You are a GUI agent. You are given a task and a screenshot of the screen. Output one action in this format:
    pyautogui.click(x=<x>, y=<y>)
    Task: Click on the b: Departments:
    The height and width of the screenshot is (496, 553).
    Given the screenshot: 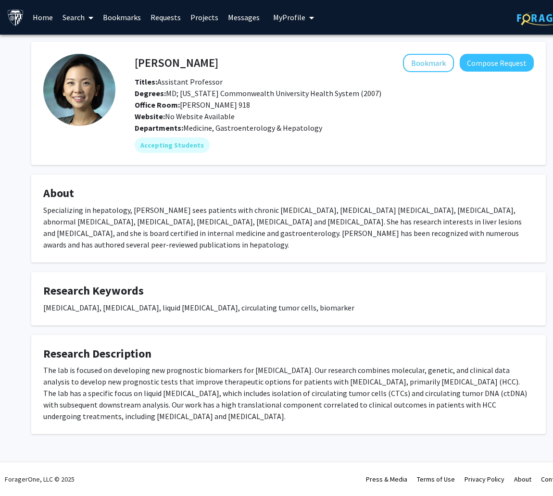 What is the action you would take?
    pyautogui.click(x=159, y=128)
    